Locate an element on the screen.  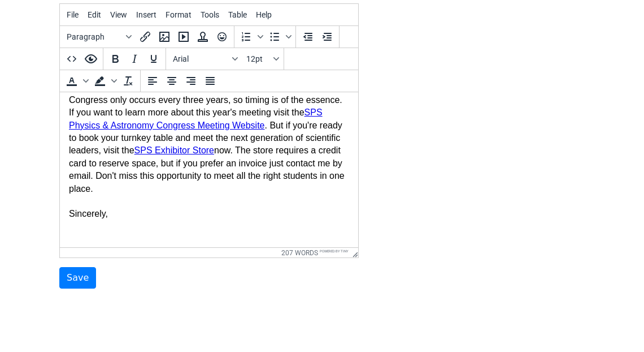
span: Help is located at coordinates (264, 15).